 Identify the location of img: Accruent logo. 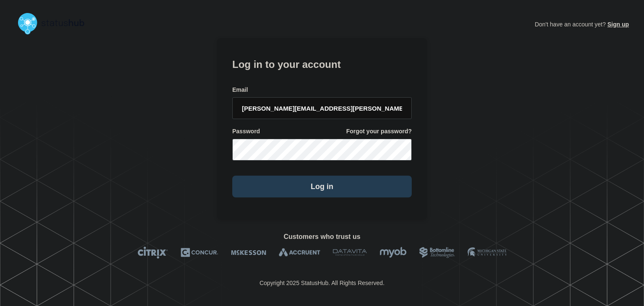
(299, 252).